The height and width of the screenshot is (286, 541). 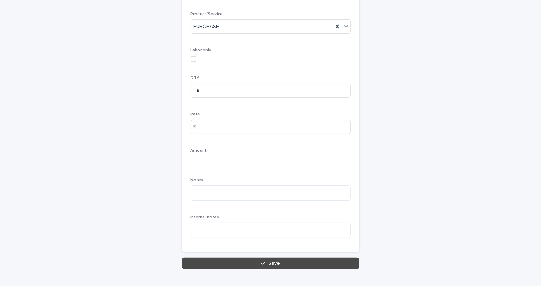 What do you see at coordinates (205, 217) in the screenshot?
I see `span: Internal notes` at bounding box center [205, 217].